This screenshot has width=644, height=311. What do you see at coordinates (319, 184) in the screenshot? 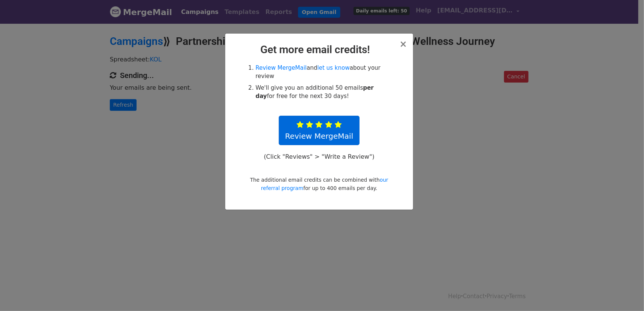
I see `small: The additional email credits can be combined with for up to 400 emails per day.` at bounding box center [319, 184].